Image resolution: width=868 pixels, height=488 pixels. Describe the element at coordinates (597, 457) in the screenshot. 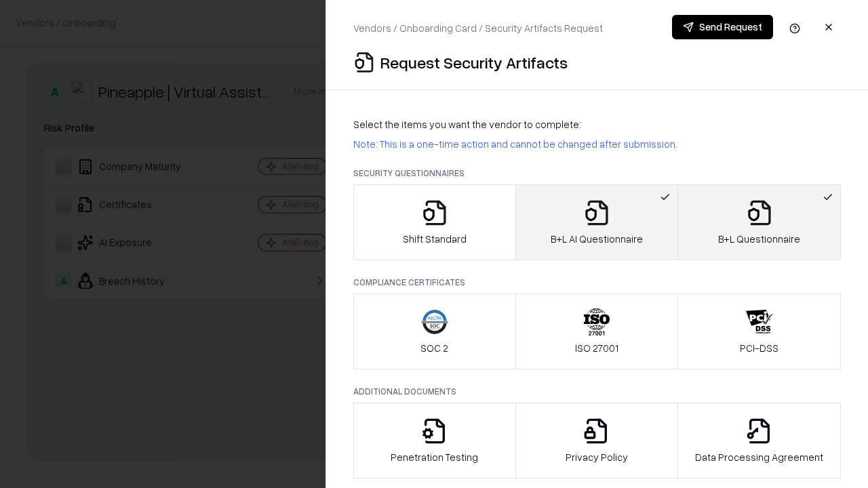

I see `p: Privacy Policy` at that location.